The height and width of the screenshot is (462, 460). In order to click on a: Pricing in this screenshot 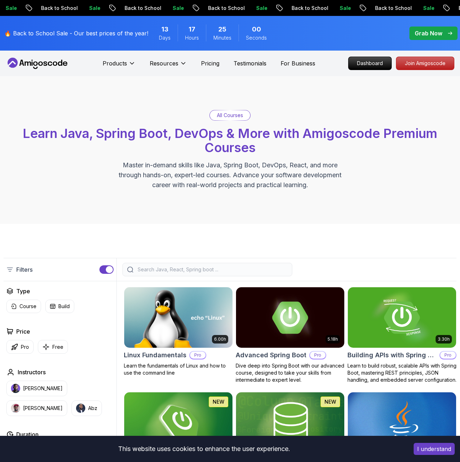, I will do `click(210, 63)`.